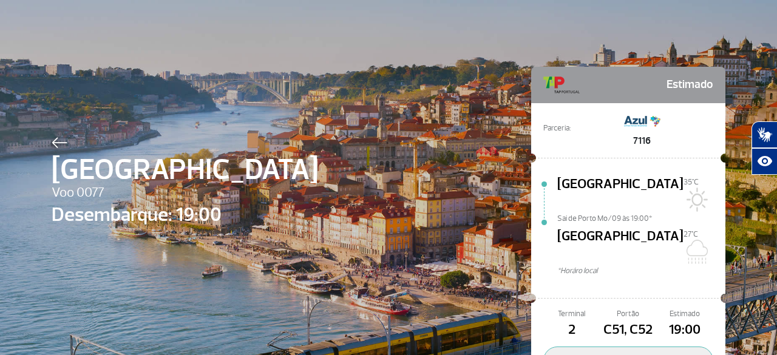 The width and height of the screenshot is (777, 355). Describe the element at coordinates (643, 141) in the screenshot. I see `span: 7116` at that location.